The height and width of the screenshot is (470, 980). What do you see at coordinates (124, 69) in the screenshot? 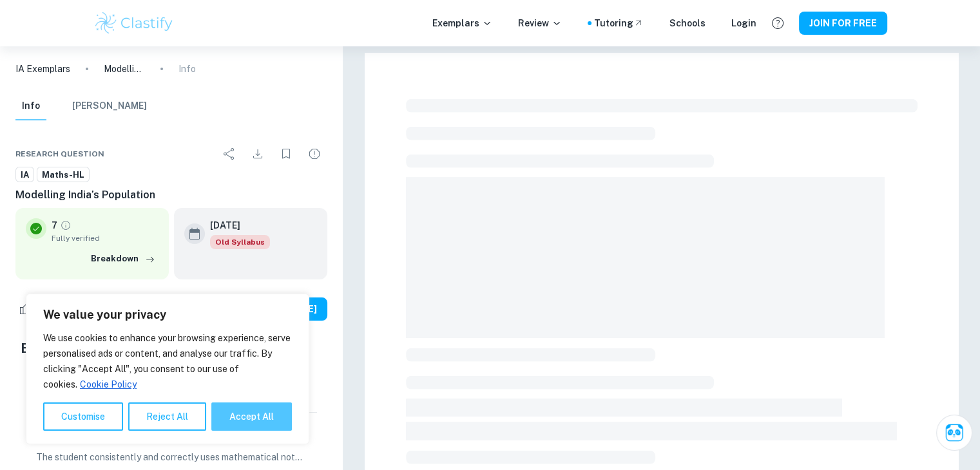
I see `p: Modelling India’s Population` at bounding box center [124, 69].